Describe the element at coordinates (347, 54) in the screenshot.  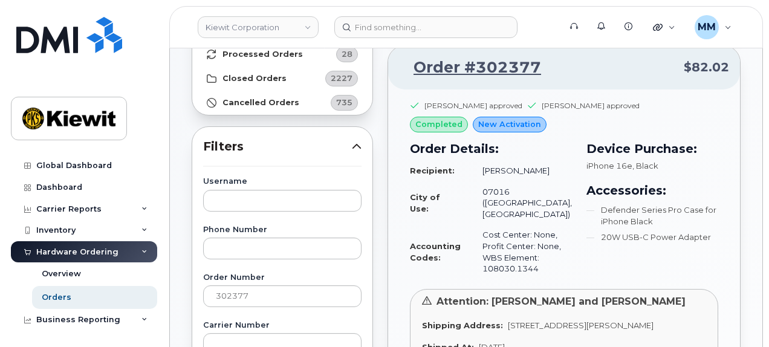
I see `span: 28` at that location.